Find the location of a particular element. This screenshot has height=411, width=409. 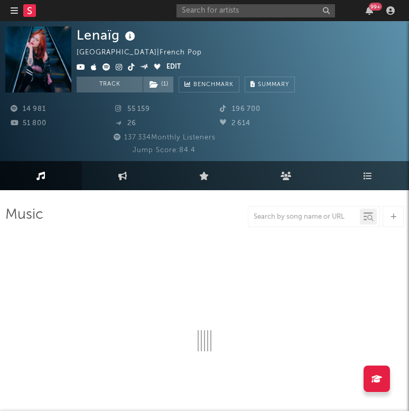

div: Lenaïg is located at coordinates (107, 35).